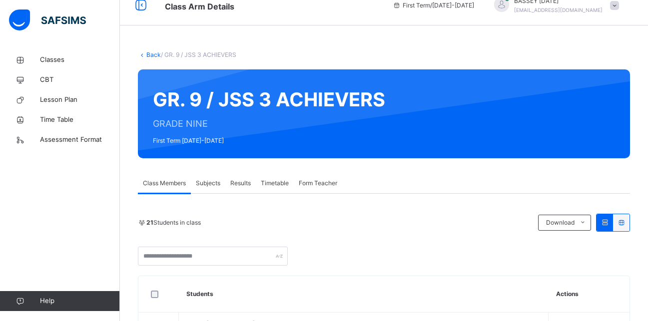 Image resolution: width=648 pixels, height=321 pixels. Describe the element at coordinates (199, 6) in the screenshot. I see `span: Class Arm Details` at that location.